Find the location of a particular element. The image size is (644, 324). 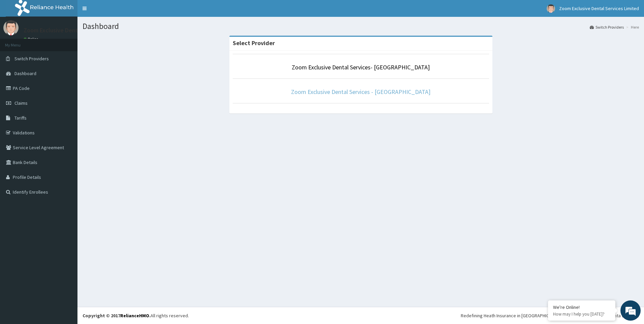

h1: Dashboard is located at coordinates (361, 26).